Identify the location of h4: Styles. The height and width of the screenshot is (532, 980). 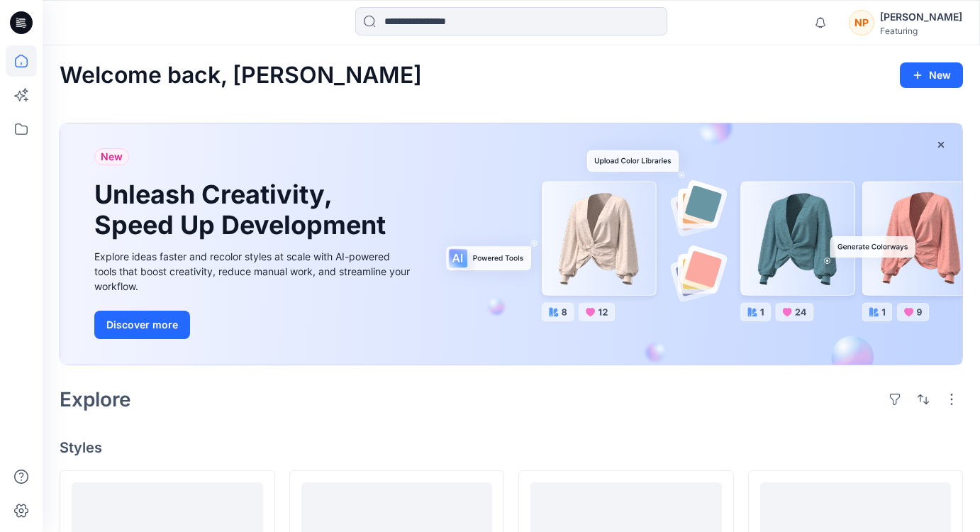
(511, 448).